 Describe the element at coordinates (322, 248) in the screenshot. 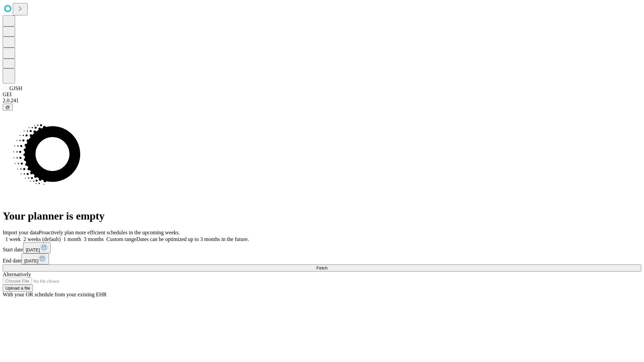

I see `div: Start date` at that location.